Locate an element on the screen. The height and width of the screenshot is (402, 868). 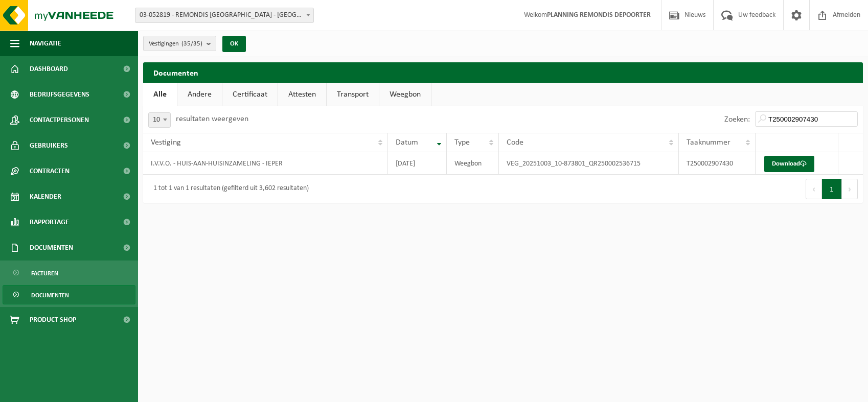
a: Certificaat is located at coordinates (250, 95).